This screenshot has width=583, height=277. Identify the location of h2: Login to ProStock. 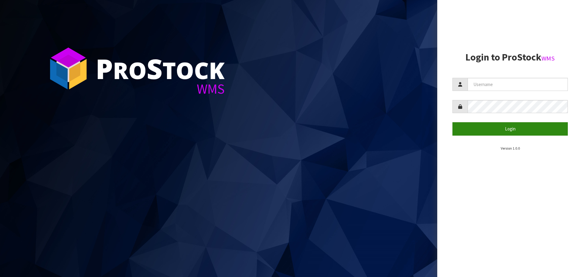
(510, 57).